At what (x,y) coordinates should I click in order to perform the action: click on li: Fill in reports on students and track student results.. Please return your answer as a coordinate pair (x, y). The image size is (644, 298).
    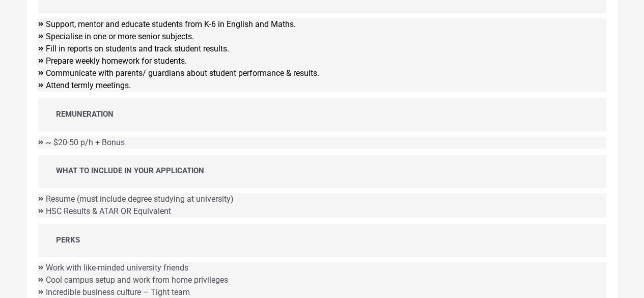
    Looking at the image, I should click on (322, 49).